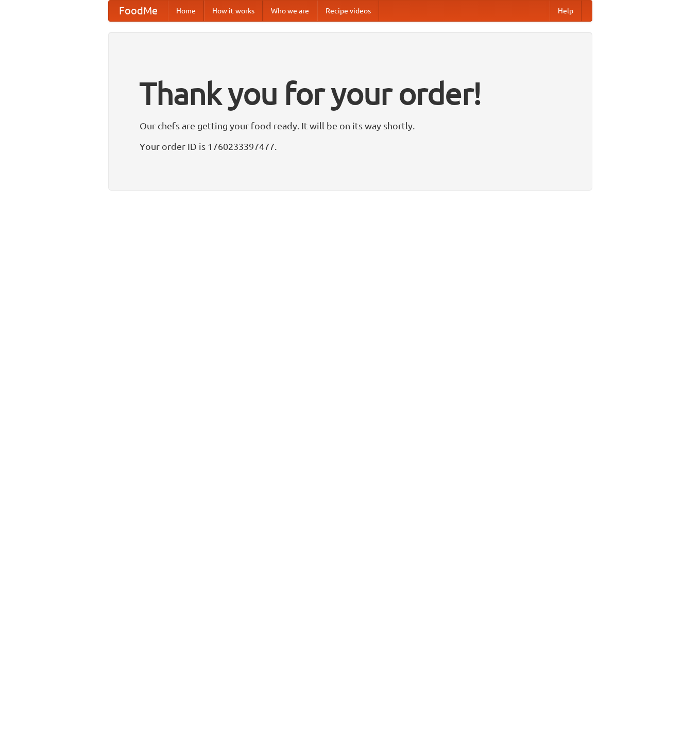  Describe the element at coordinates (234, 11) in the screenshot. I see `a: How it works` at that location.